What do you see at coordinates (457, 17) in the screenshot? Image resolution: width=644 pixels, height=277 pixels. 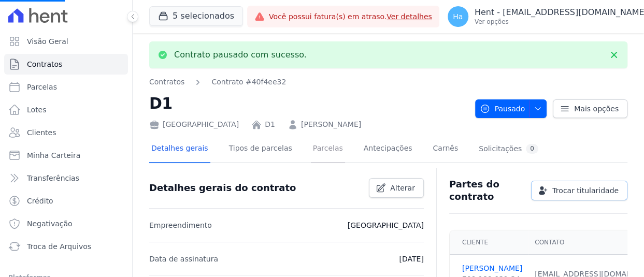 I see `span: Ha` at bounding box center [457, 17].